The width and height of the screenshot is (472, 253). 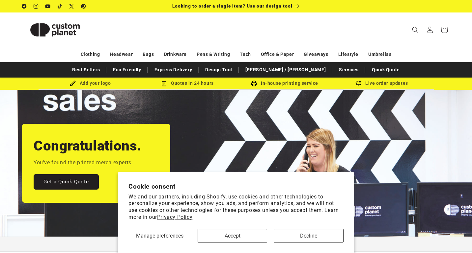 What do you see at coordinates (55, 30) in the screenshot?
I see `img: Custom Planet` at bounding box center [55, 30].